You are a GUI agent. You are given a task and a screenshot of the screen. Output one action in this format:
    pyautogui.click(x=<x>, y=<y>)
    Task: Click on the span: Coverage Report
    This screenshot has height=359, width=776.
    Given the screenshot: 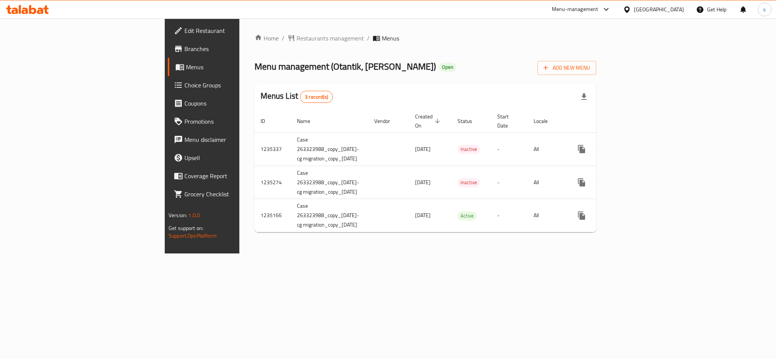 What is the action you would take?
    pyautogui.click(x=236, y=176)
    